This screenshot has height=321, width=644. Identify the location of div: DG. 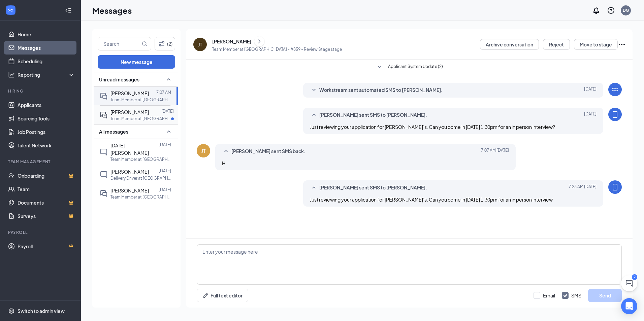
(625, 10).